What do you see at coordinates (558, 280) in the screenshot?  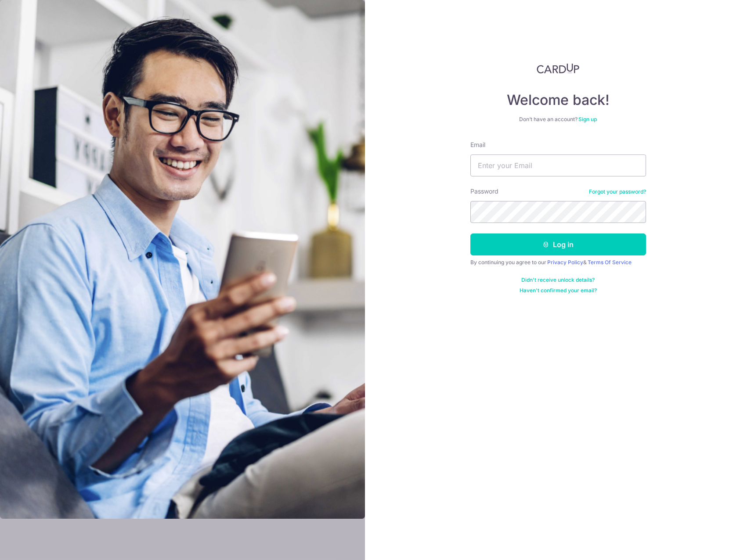 I see `a: Didn't receive unlock details?` at bounding box center [558, 280].